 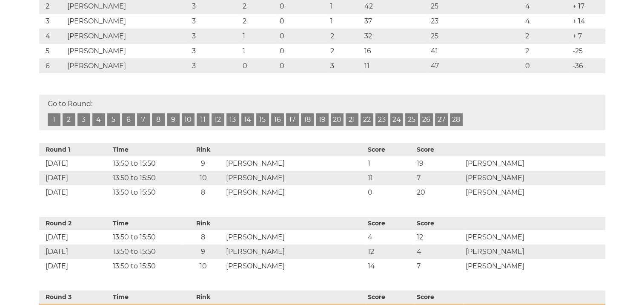 What do you see at coordinates (476, 36) in the screenshot?
I see `td: 25` at bounding box center [476, 36].